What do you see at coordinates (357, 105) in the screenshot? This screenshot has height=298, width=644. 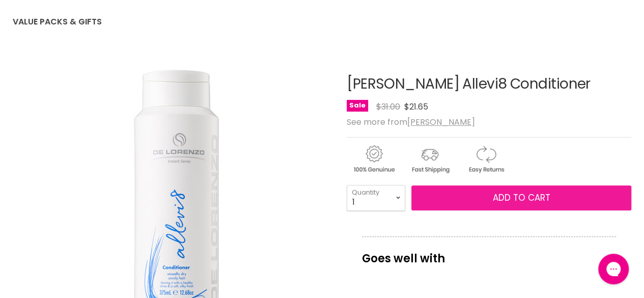 I see `span: Sale` at bounding box center [357, 105].